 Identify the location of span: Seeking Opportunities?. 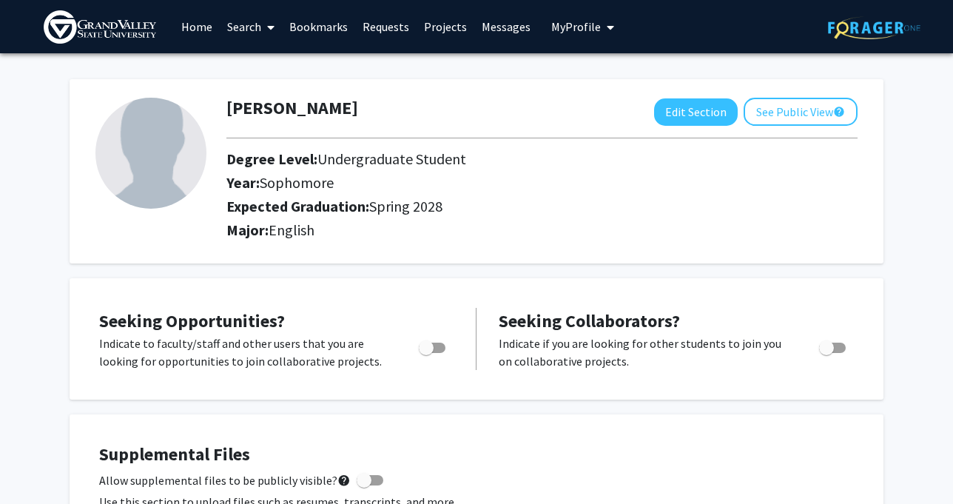
(192, 320).